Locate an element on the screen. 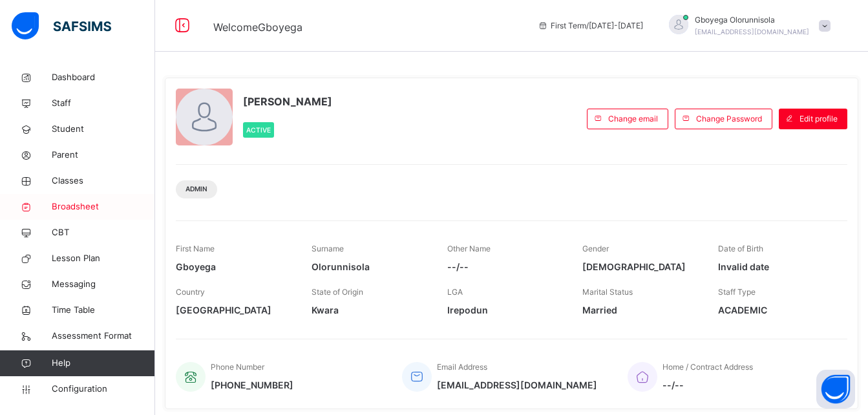 The height and width of the screenshot is (415, 868). img: safsims is located at coordinates (61, 26).